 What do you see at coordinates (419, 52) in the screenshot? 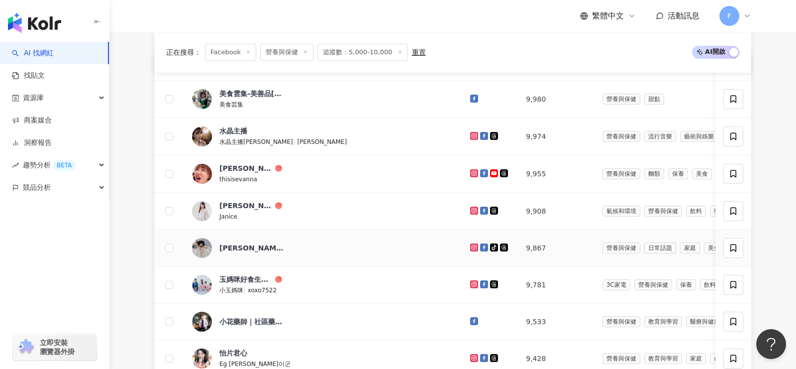
I see `div: 重置` at bounding box center [419, 52].